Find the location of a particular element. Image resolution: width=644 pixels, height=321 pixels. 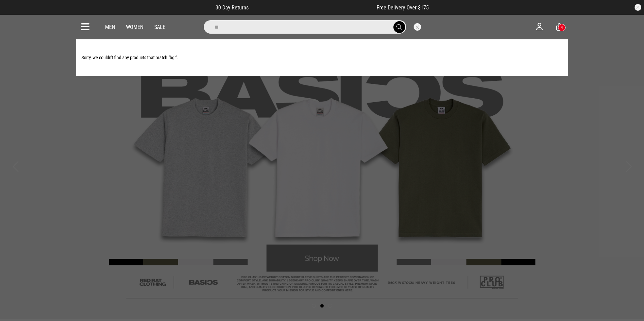

button: Open LiveChat chat widget is located at coordinates (16, 13).